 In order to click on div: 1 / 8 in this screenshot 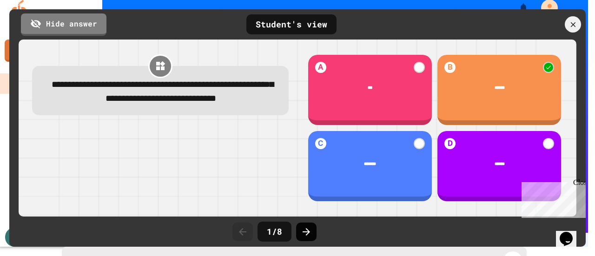, I will do `click(274, 231)`.